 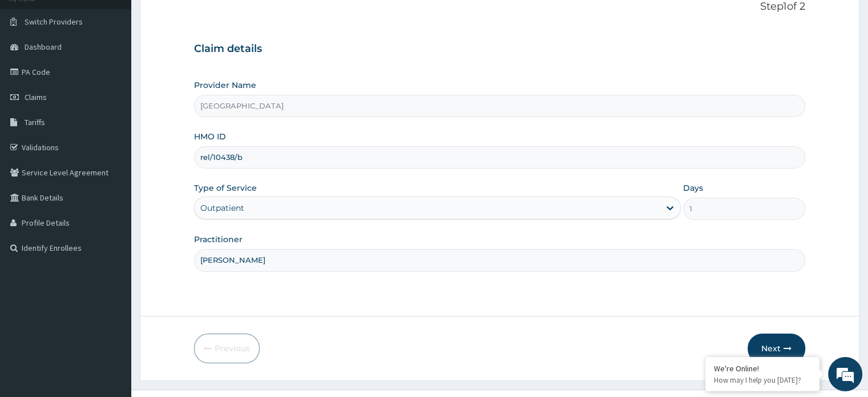 I want to click on p: How may I help you today?, so click(x=762, y=379).